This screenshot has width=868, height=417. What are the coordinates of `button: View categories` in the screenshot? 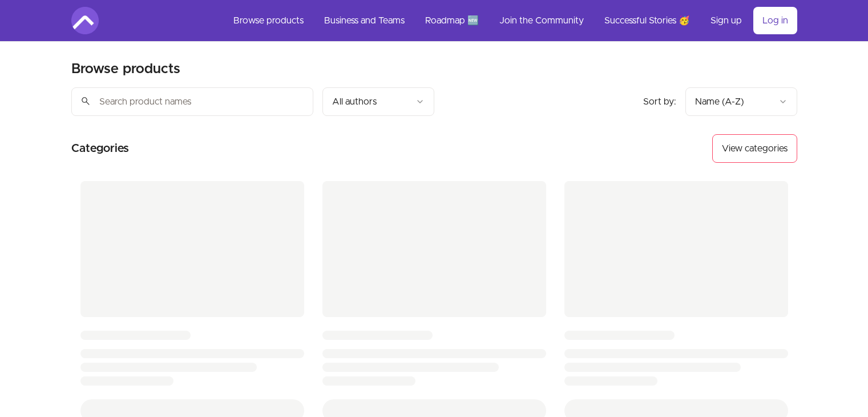 It's located at (755, 148).